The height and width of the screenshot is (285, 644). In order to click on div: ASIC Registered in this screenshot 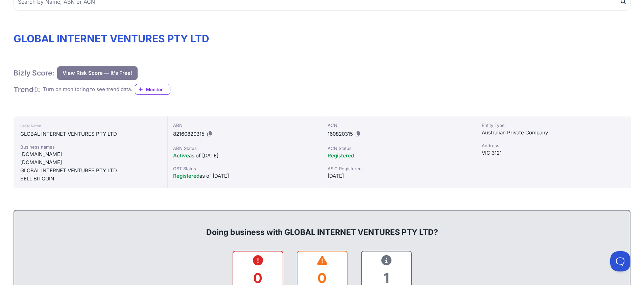, I will do `click(399, 169)`.